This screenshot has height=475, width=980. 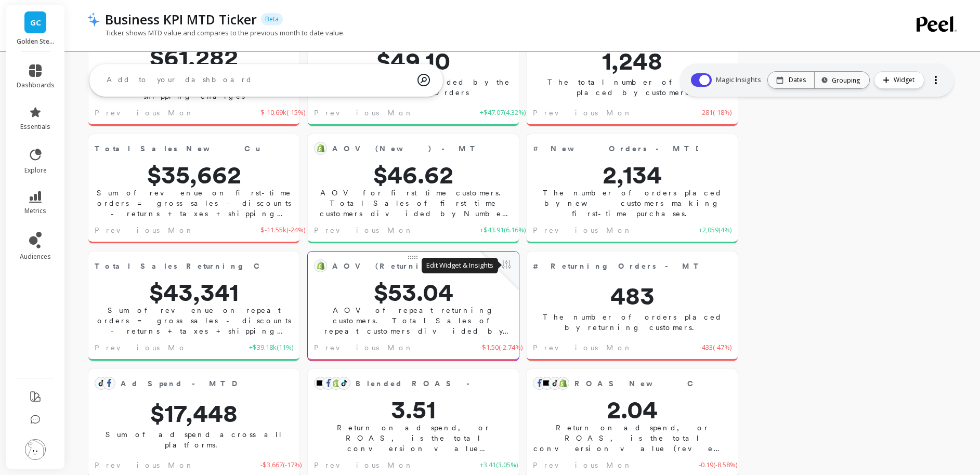 What do you see at coordinates (632, 87) in the screenshot?
I see `p: The total number of orders placed by customers` at bounding box center [632, 87].